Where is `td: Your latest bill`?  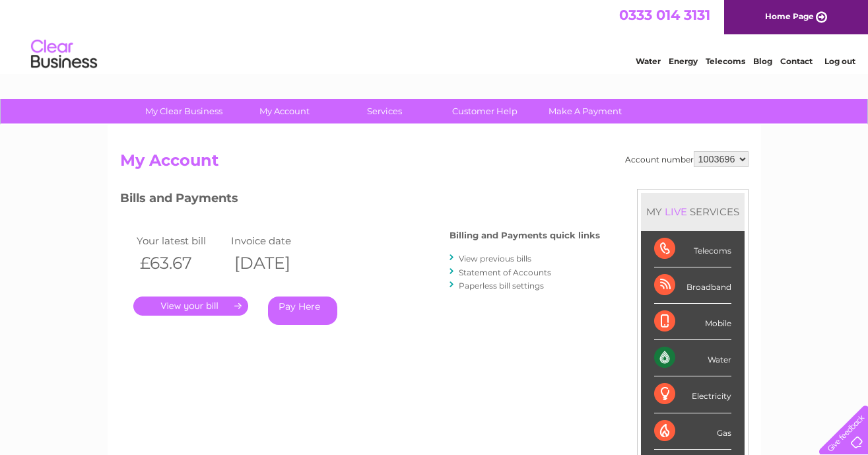
td: Your latest bill is located at coordinates (181, 241).